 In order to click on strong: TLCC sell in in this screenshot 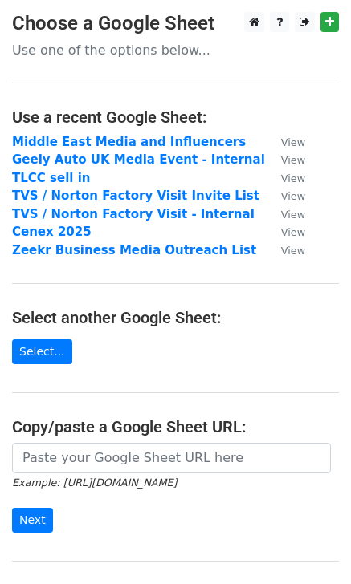, I will do `click(51, 178)`.